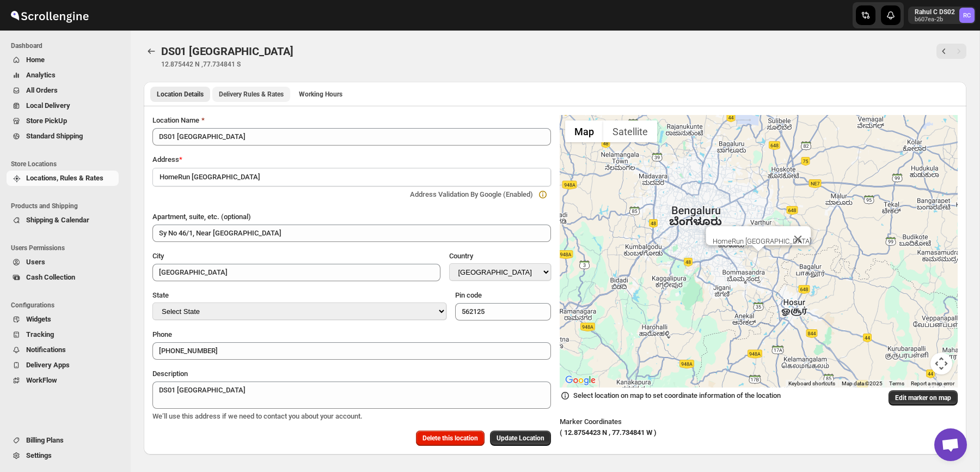  I want to click on button: Widgets, so click(63, 320).